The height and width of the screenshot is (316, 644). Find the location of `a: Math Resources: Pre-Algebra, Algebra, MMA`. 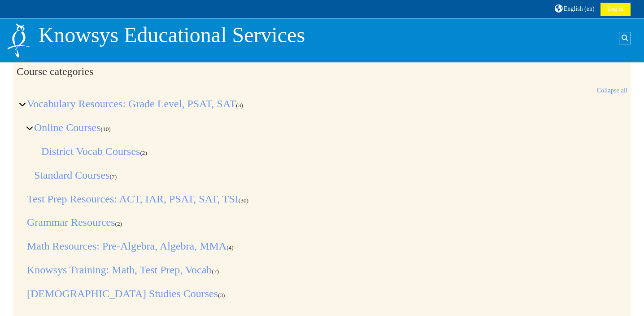

a: Math Resources: Pre-Algebra, Algebra, MMA is located at coordinates (126, 246).